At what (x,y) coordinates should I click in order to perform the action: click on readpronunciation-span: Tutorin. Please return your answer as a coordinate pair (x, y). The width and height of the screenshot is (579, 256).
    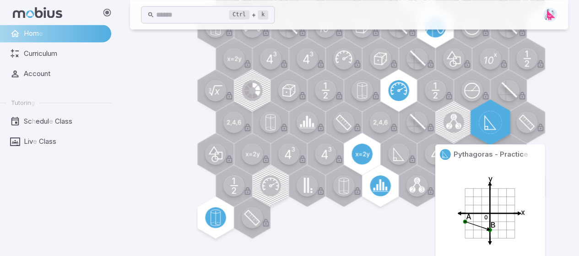
    Looking at the image, I should click on (21, 103).